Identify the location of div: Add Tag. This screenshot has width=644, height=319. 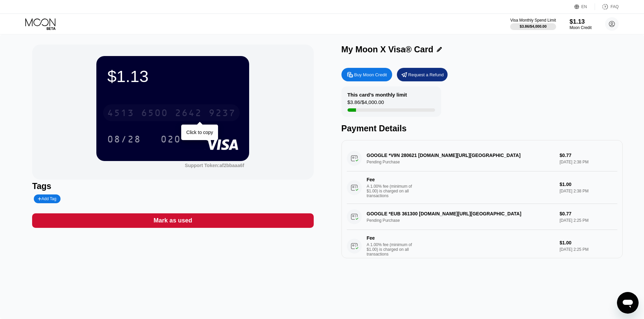
(47, 199).